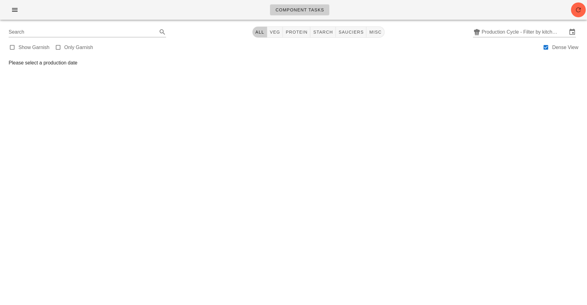 This screenshot has height=305, width=587. I want to click on button: All, so click(260, 32).